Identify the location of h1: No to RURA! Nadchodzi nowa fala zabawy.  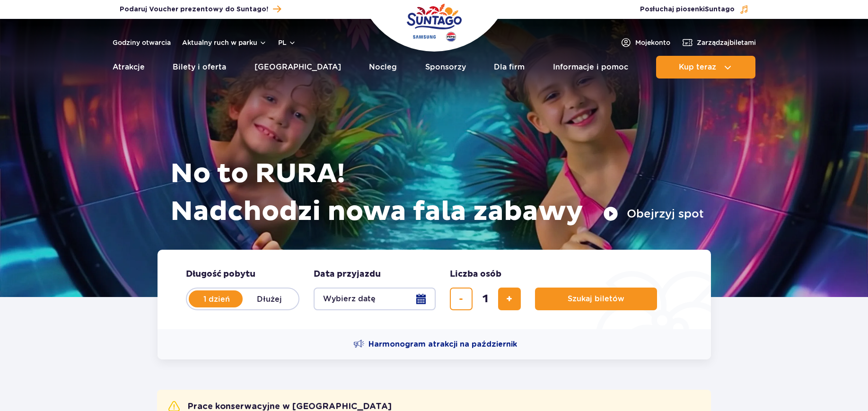
(437, 193).